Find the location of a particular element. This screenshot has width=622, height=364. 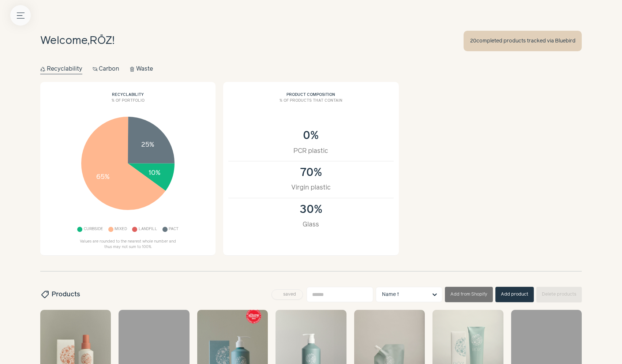

span: sell is located at coordinates (45, 295).